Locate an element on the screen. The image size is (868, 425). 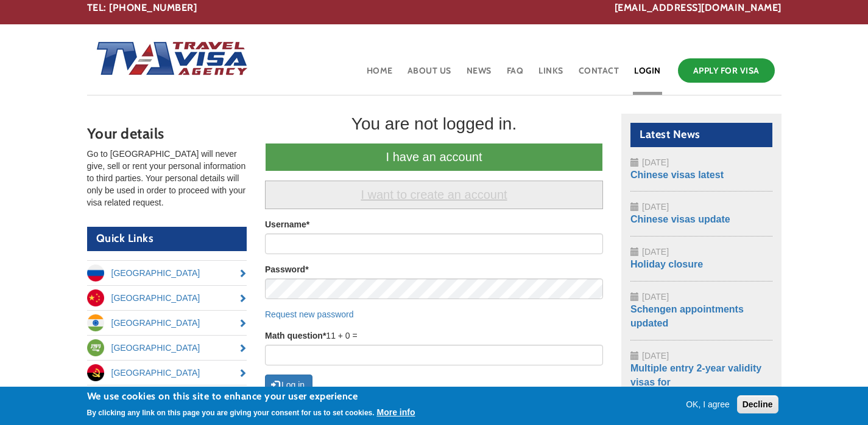
label: Math question is located at coordinates (295, 336).